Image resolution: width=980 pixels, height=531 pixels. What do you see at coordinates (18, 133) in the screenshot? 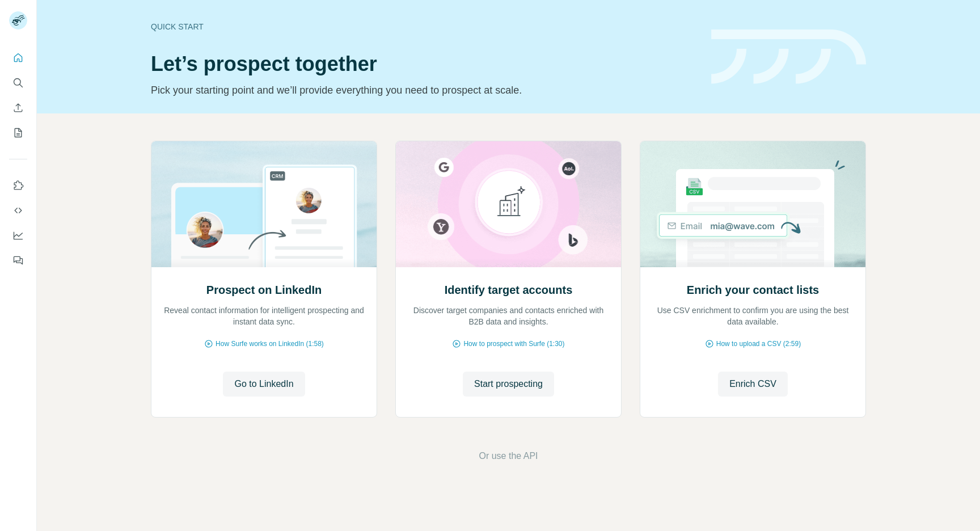
I see `button: My lists` at bounding box center [18, 133].